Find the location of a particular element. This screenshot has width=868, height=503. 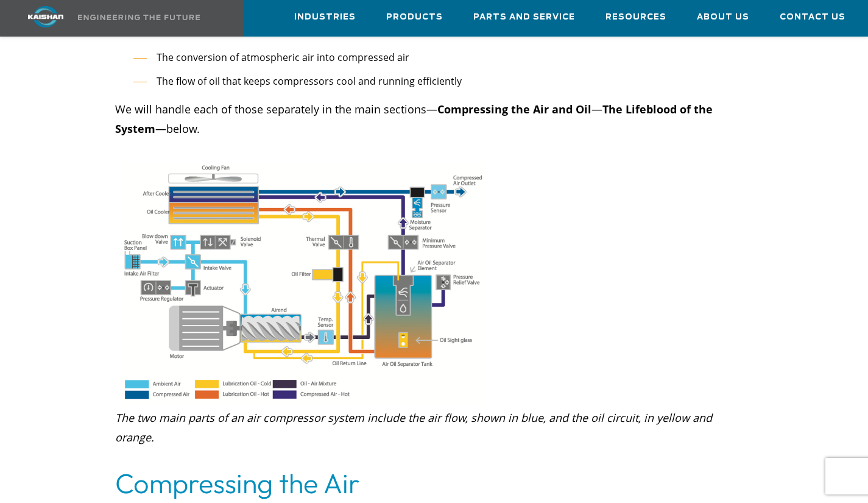

i: The two main parts of an air compressor system include the air flow, shown in blue, and the oil c... is located at coordinates (414, 427).